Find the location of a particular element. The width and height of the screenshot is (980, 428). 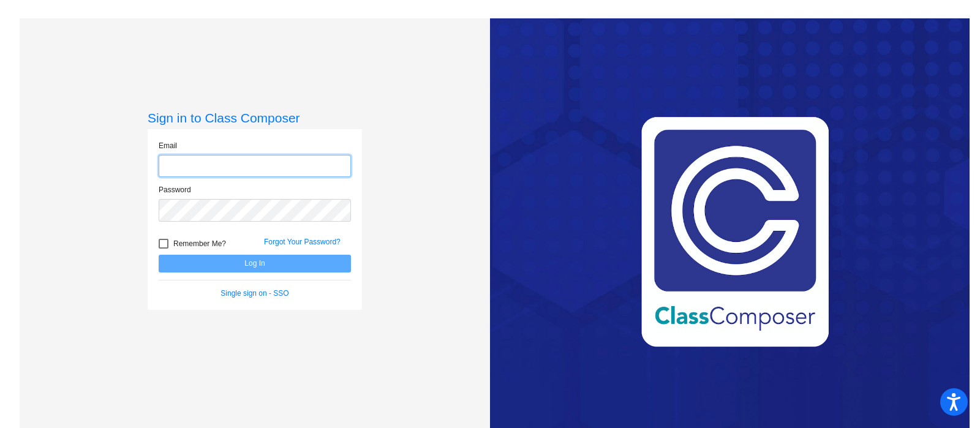

label: Password is located at coordinates (175, 190).